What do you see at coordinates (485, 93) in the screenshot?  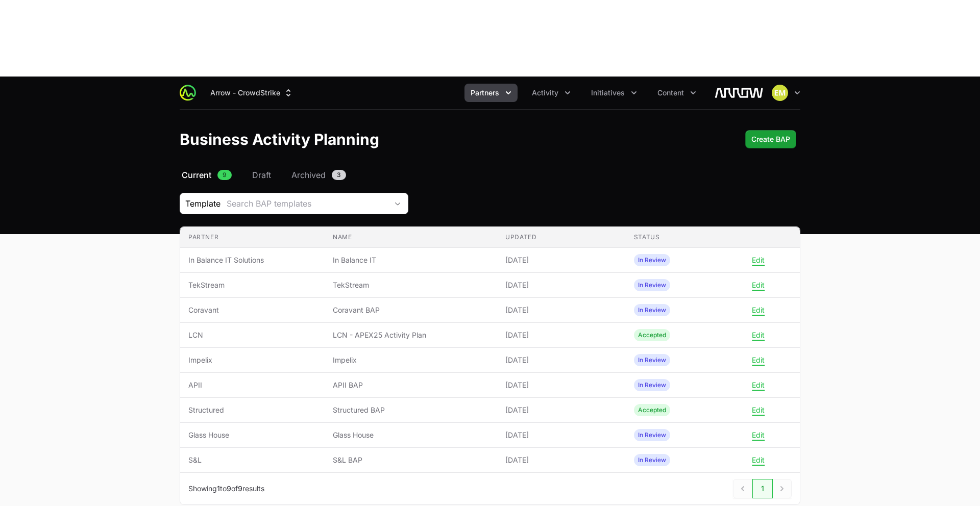 I see `span: Partners` at bounding box center [485, 93].